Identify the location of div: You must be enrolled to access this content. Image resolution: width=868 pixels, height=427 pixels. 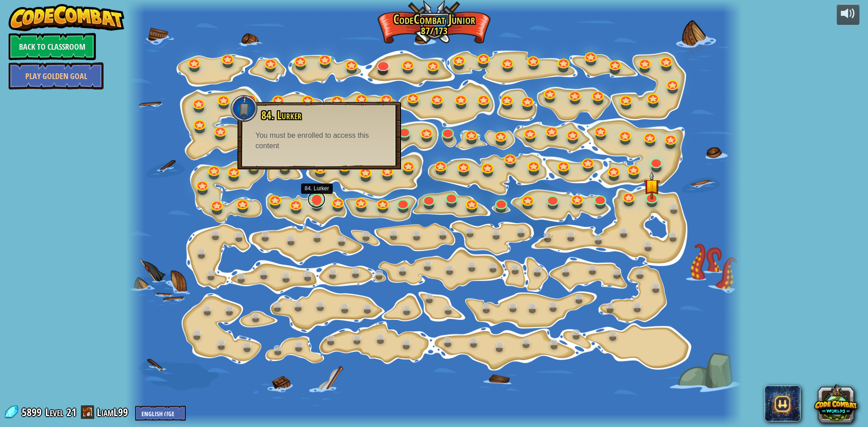
(319, 141).